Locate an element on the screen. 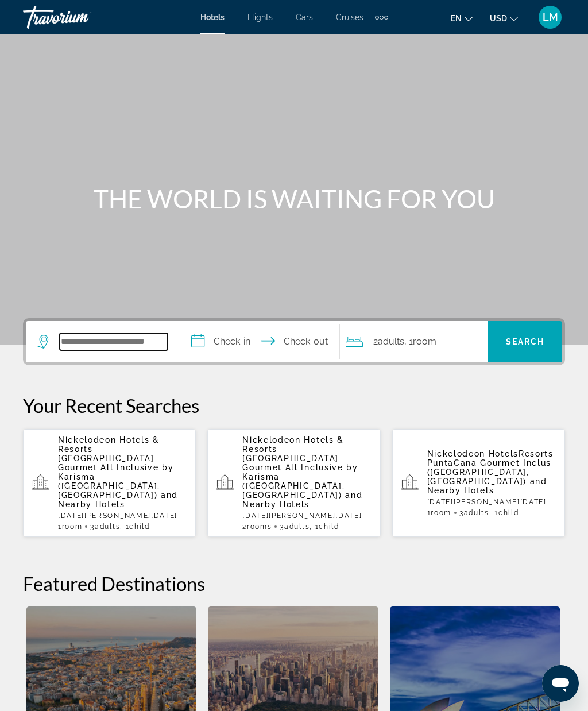  span: Cars is located at coordinates (304, 17).